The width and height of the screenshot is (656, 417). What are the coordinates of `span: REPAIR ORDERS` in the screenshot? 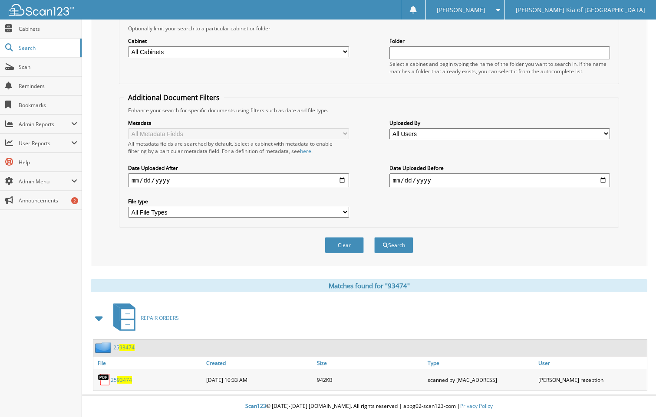 It's located at (160, 318).